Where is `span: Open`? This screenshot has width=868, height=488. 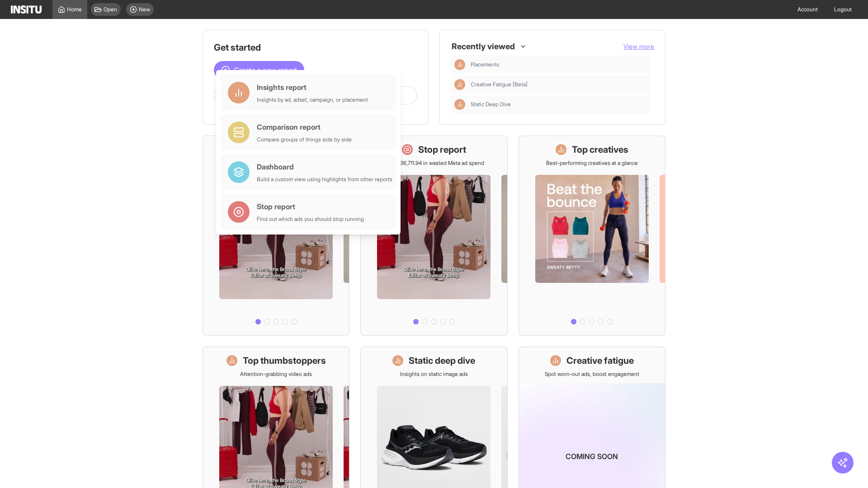
span: Open is located at coordinates (111, 9).